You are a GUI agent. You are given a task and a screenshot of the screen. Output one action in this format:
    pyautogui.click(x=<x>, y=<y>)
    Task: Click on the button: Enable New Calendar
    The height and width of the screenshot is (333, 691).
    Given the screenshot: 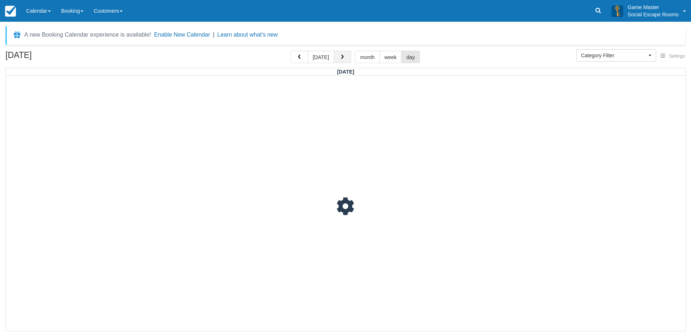 What is the action you would take?
    pyautogui.click(x=182, y=35)
    